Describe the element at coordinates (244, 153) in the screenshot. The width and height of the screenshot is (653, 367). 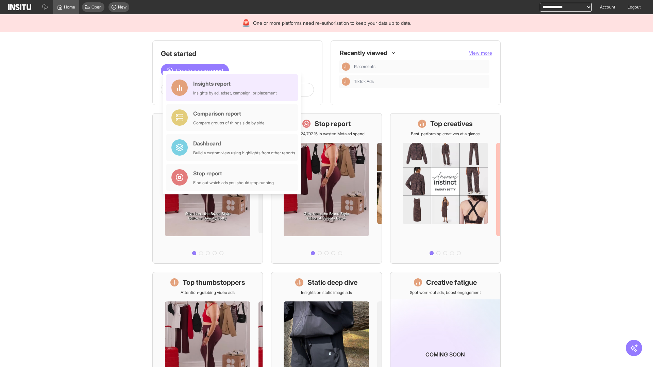
I see `div: Build a custom view using highlights from other reports` at that location.